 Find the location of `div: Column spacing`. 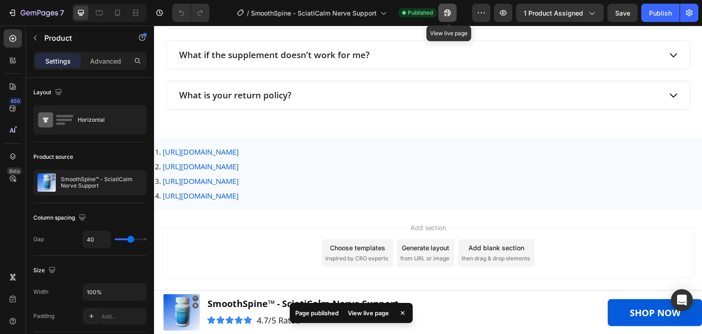

div: Column spacing is located at coordinates (60, 218).